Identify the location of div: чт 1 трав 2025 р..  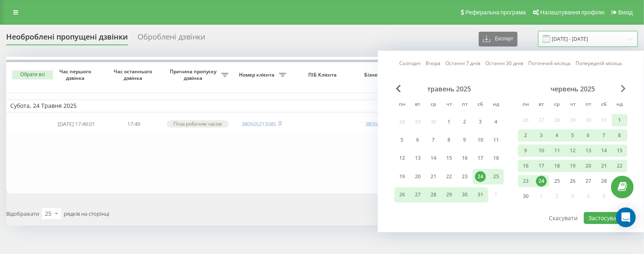
(449, 121).